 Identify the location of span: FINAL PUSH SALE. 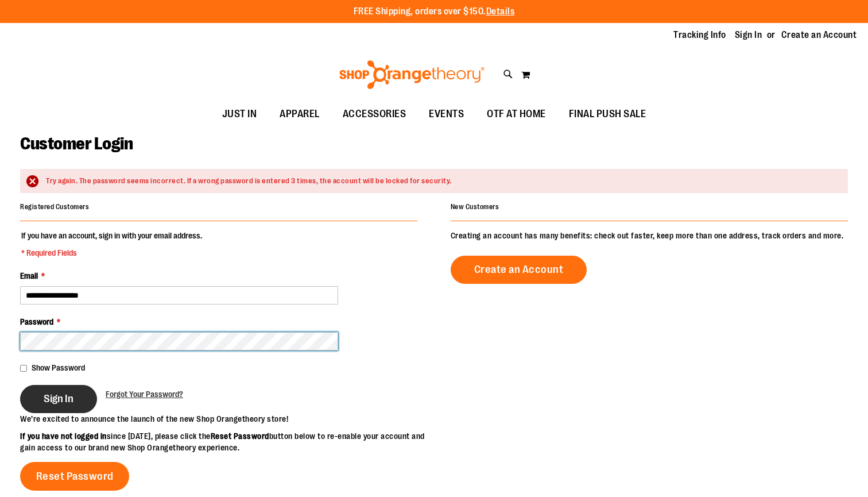
(607, 114).